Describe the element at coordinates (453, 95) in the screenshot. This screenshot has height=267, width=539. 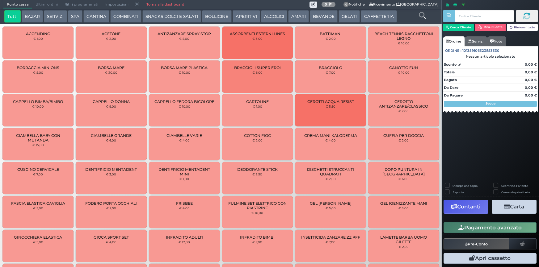
I see `strong: Da Pagare` at that location.